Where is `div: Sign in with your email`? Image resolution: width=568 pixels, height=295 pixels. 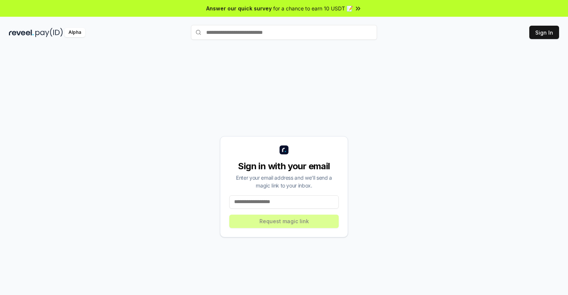
div: Sign in with your email is located at coordinates (284, 166).